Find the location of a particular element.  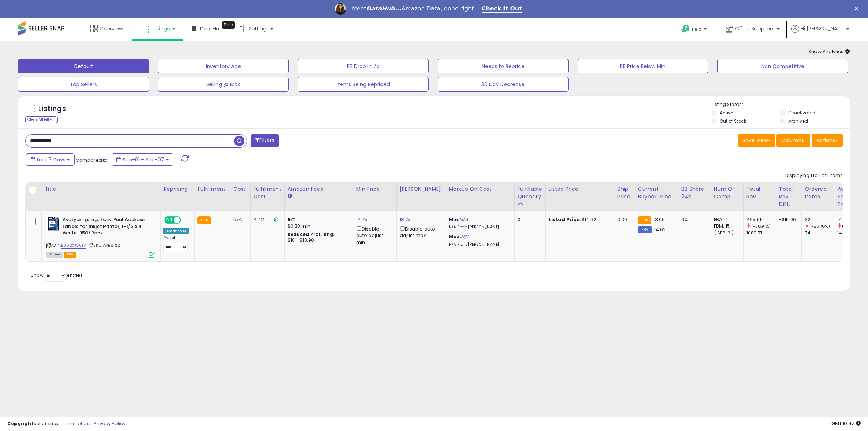

div: 465.65 is located at coordinates (761, 220).